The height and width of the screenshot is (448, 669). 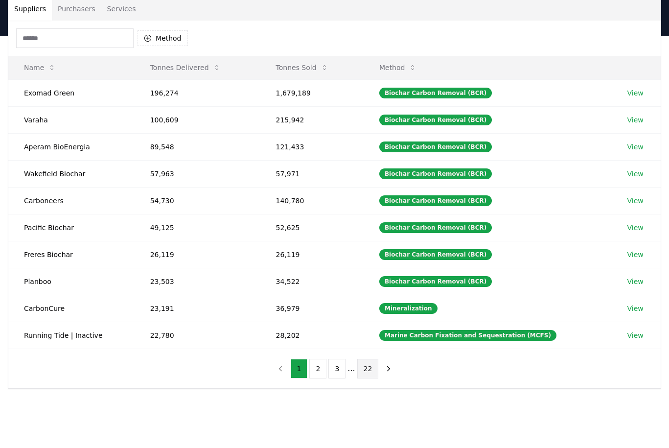 I want to click on div: Marine Carbon Fixation and Sequestration (MCFS), so click(x=468, y=335).